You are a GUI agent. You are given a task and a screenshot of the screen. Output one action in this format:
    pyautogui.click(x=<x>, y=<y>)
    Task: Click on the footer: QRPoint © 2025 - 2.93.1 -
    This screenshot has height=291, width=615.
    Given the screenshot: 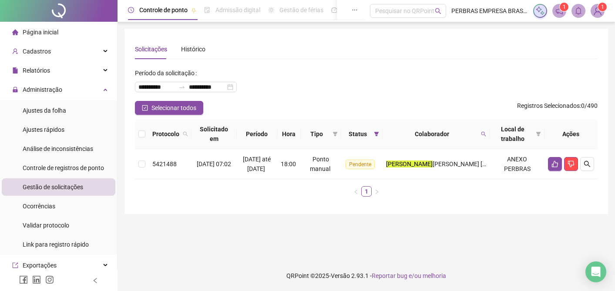 What is the action you would take?
    pyautogui.click(x=366, y=276)
    